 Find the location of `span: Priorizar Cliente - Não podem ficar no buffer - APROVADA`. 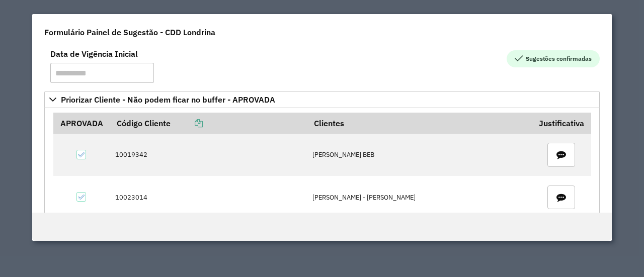

span: Priorizar Cliente - Não podem ficar no buffer - APROVADA is located at coordinates (168, 99).